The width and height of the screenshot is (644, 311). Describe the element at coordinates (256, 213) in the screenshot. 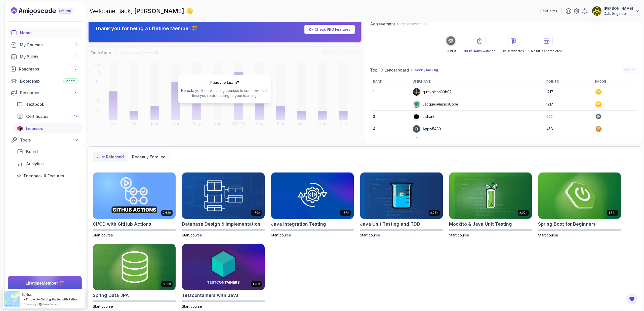

I see `p: 1.70h` at that location.